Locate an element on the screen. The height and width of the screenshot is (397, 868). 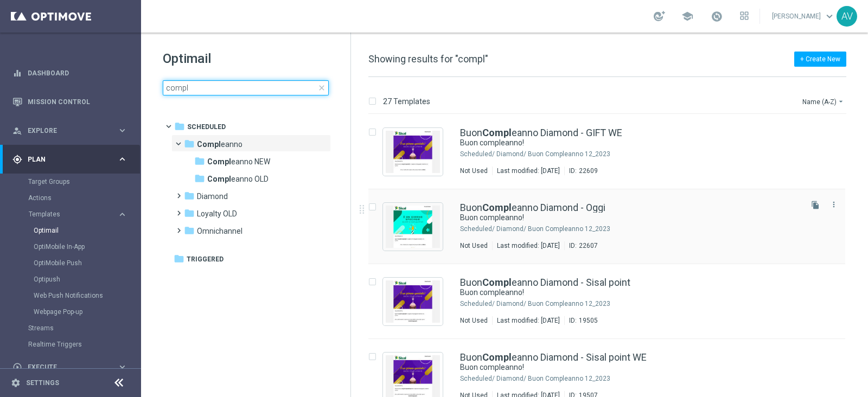
a: BuonCompleanno Diamond - GIFT WE is located at coordinates (541, 133).